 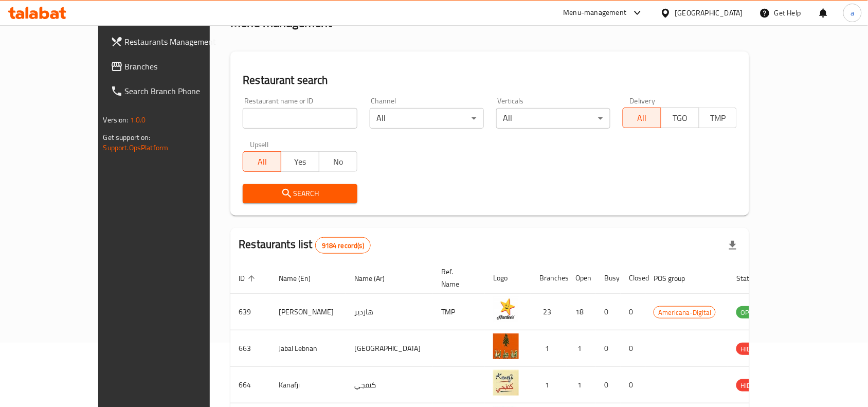 I want to click on button: Yes, so click(x=300, y=162).